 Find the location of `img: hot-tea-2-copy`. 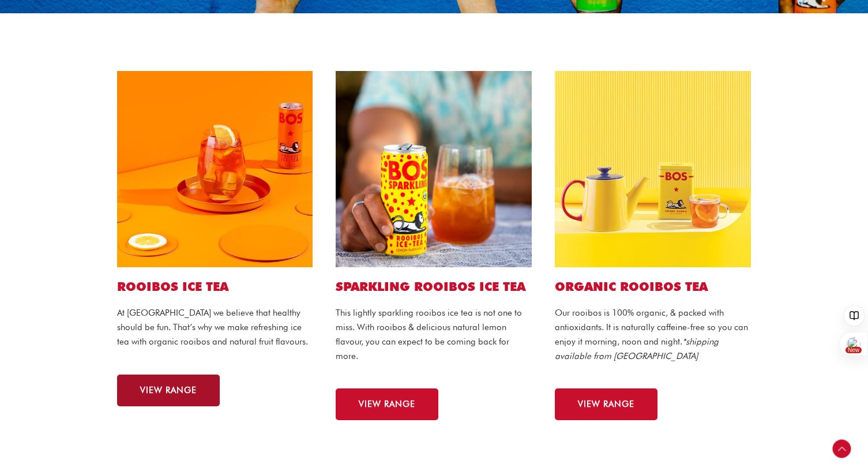

img: hot-tea-2-copy is located at coordinates (653, 169).